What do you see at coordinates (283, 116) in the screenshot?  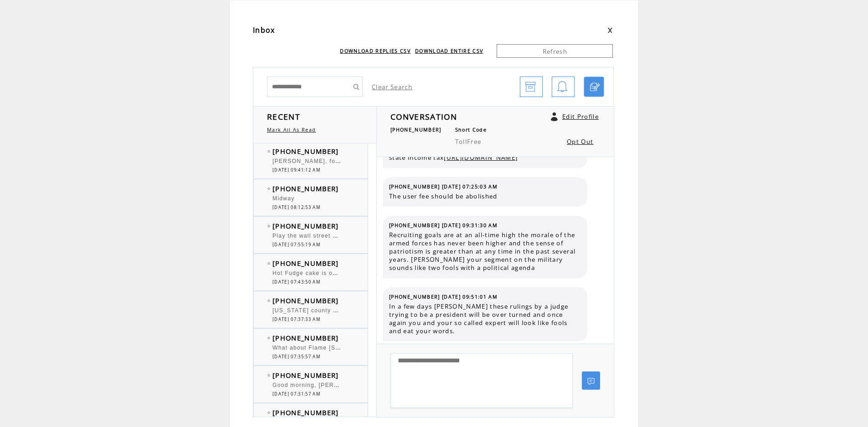 I see `span: RECENT` at bounding box center [283, 116].